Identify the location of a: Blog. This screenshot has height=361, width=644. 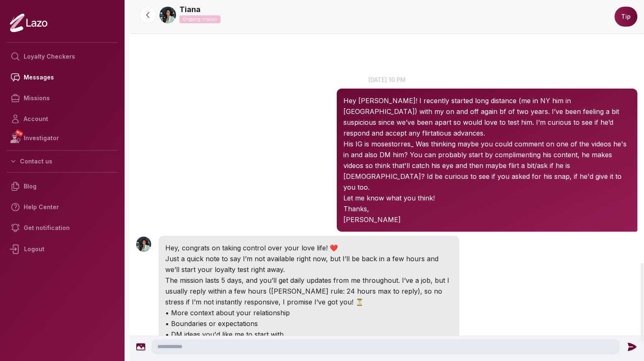
(62, 186).